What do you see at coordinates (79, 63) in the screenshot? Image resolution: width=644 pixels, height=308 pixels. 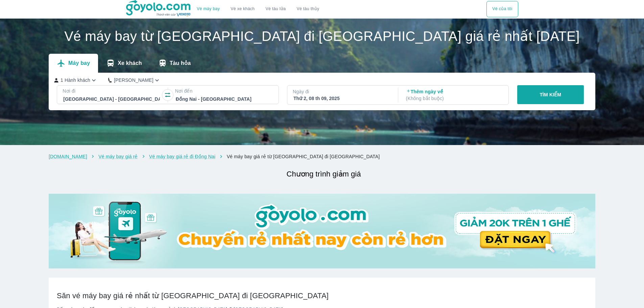 I see `p: Máy bay` at bounding box center [79, 63].